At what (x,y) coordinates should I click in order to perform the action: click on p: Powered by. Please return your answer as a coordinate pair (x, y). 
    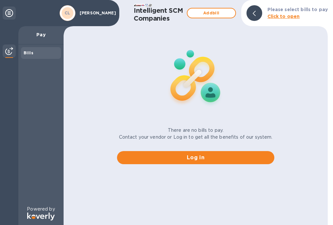
    Looking at the image, I should click on (41, 209).